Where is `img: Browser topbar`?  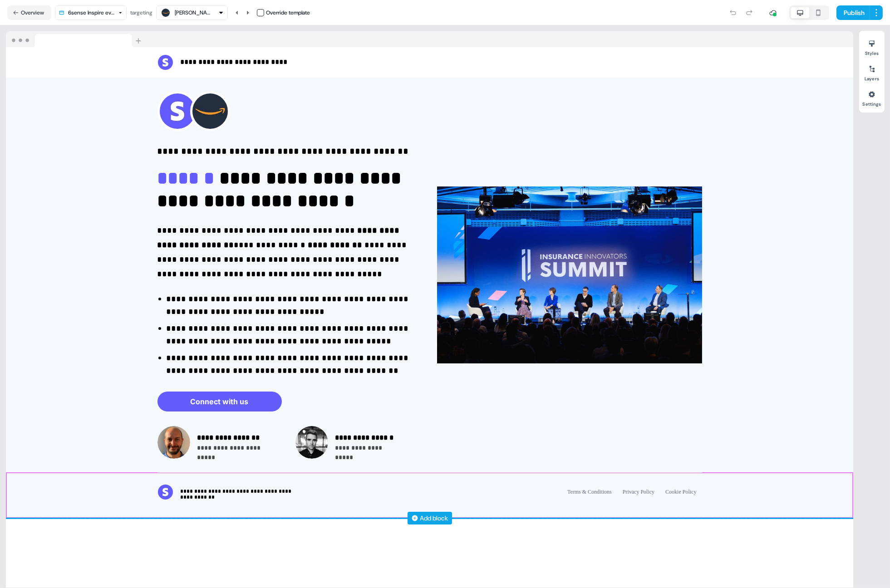 img: Browser topbar is located at coordinates (76, 40).